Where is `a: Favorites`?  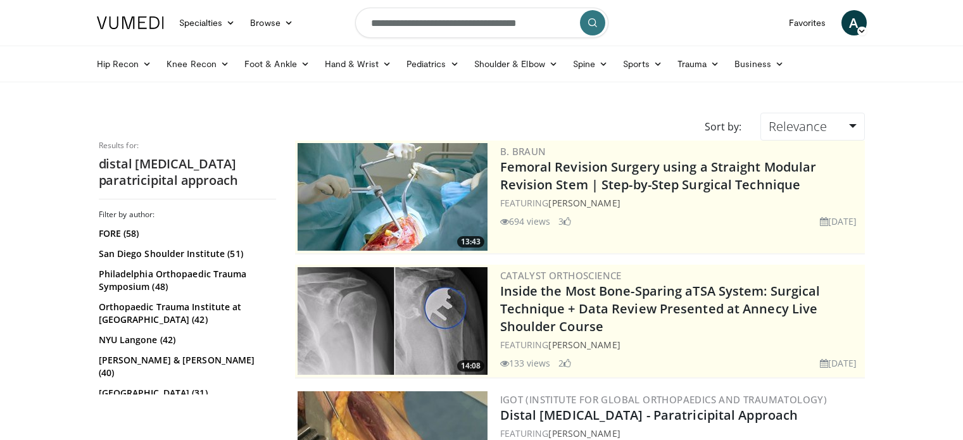 a: Favorites is located at coordinates (807, 23).